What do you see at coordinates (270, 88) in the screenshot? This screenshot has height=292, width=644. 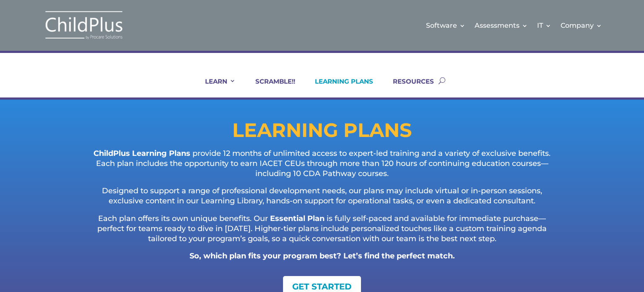 I see `a: SCRAMBLE!!` at bounding box center [270, 88].